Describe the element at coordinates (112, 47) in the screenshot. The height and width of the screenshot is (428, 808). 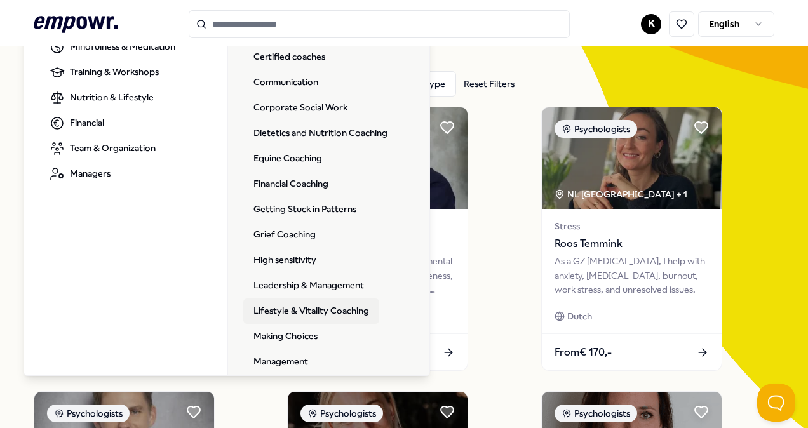
I see `a: Mindfulness & Meditation` at that location.